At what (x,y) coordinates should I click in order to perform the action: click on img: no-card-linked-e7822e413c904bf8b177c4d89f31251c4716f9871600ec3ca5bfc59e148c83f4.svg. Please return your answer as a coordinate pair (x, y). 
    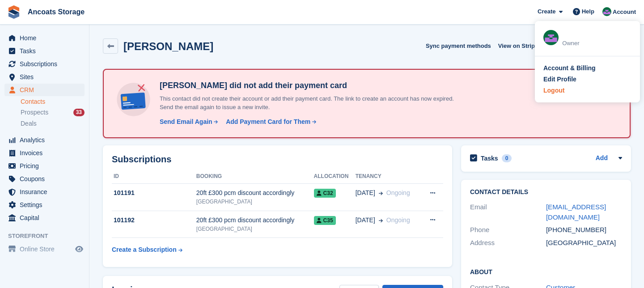
    Looking at the image, I should click on (133, 99).